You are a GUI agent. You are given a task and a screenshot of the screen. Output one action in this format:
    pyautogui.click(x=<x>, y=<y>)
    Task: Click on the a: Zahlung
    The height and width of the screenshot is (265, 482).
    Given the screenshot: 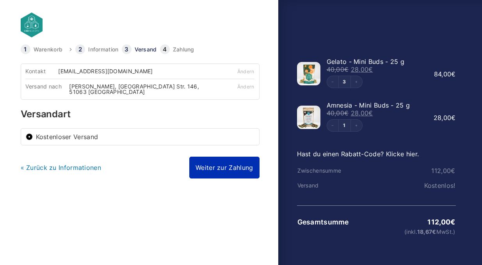 What is the action you would take?
    pyautogui.click(x=183, y=50)
    